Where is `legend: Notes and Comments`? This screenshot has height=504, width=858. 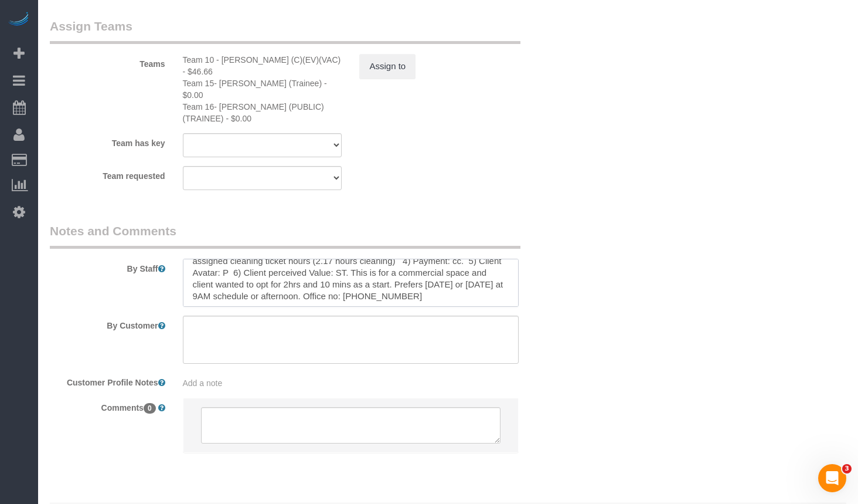 legend: Notes and Comments is located at coordinates (285, 235).